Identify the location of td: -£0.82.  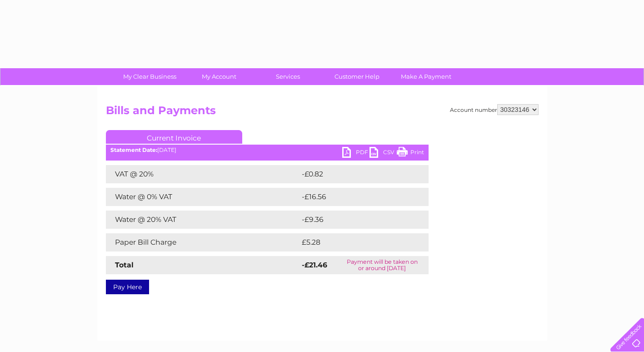
(354, 174).